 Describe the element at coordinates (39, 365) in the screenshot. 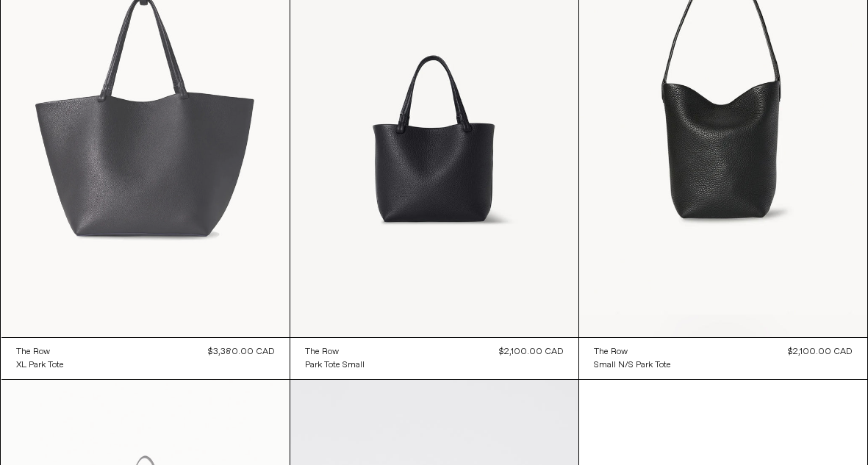

I see `div: XL Park Tote` at that location.